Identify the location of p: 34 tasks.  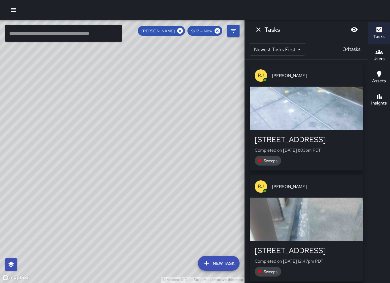
(352, 49).